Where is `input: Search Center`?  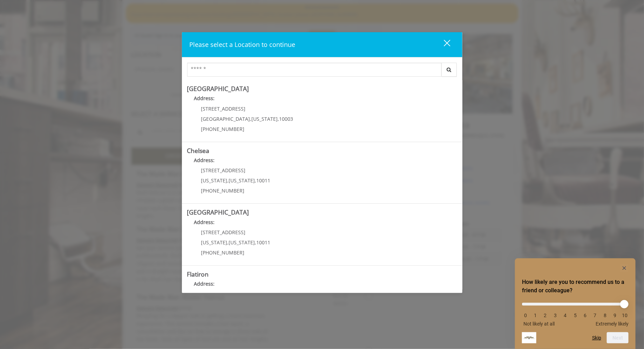 input: Search Center is located at coordinates (314, 70).